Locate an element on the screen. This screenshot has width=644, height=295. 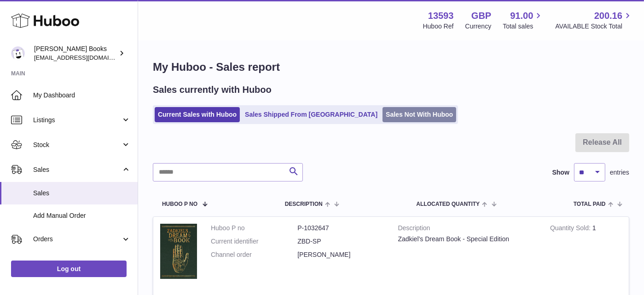
h1: My Huboo - Sales report is located at coordinates (391, 67).